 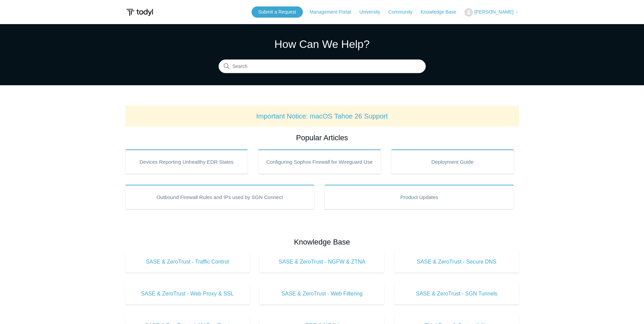 What do you see at coordinates (419, 197) in the screenshot?
I see `a: Product Updates` at bounding box center [419, 197].